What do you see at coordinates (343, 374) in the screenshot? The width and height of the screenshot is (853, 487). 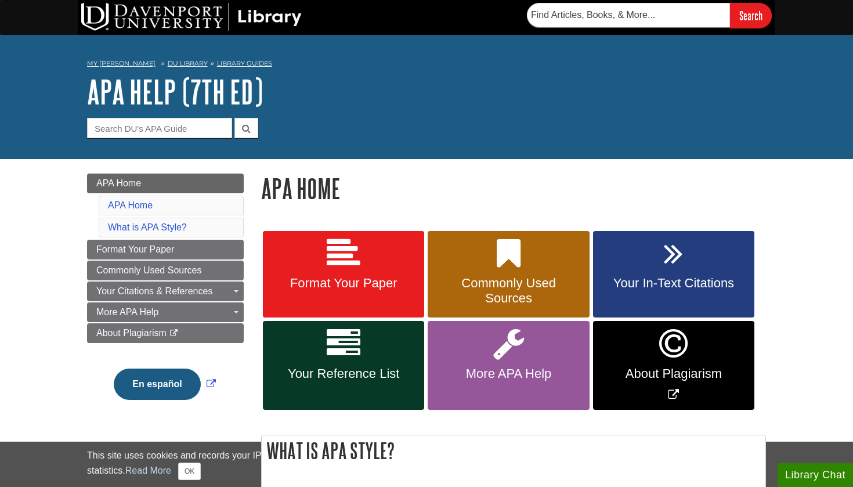 I see `span: Your Reference List` at bounding box center [343, 374].